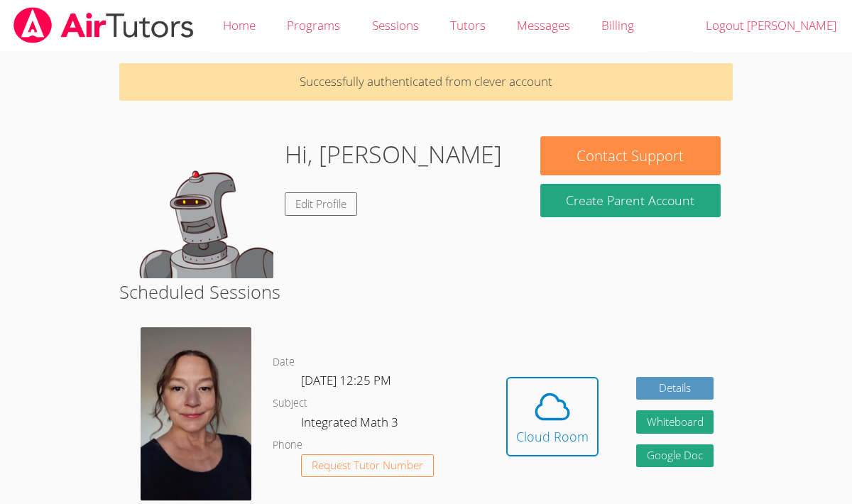 The image size is (852, 504). What do you see at coordinates (426, 81) in the screenshot?
I see `p: Successfully authenticated from clever account` at bounding box center [426, 81].